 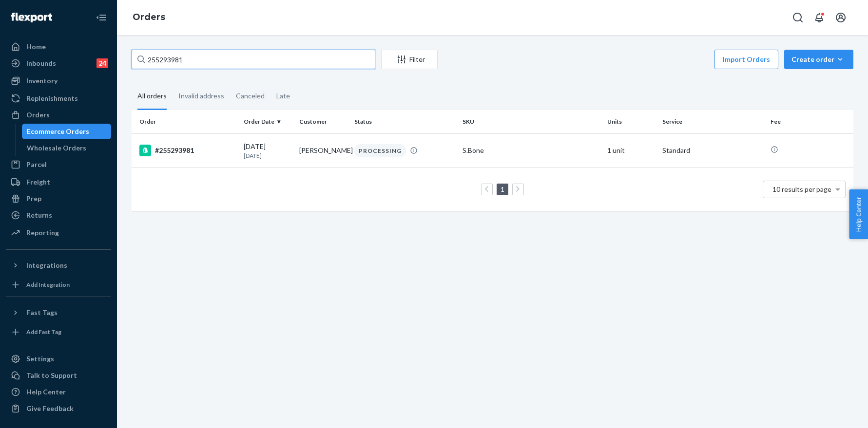 I want to click on button: Create order, so click(x=819, y=59).